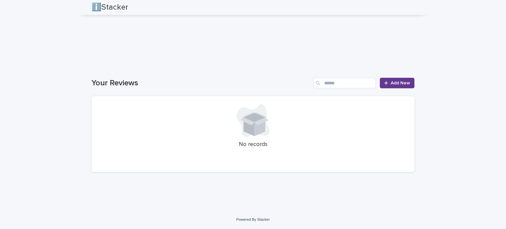  What do you see at coordinates (345, 83) in the screenshot?
I see `div: Search` at bounding box center [345, 83].